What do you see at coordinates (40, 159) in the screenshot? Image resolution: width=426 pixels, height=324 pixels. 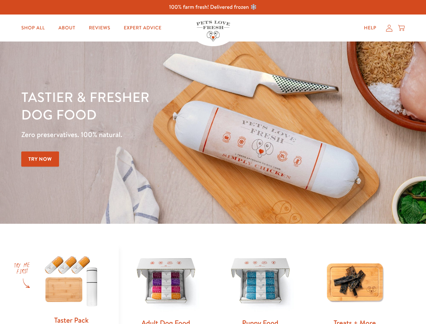 I see `a: Try Now` at bounding box center [40, 159].